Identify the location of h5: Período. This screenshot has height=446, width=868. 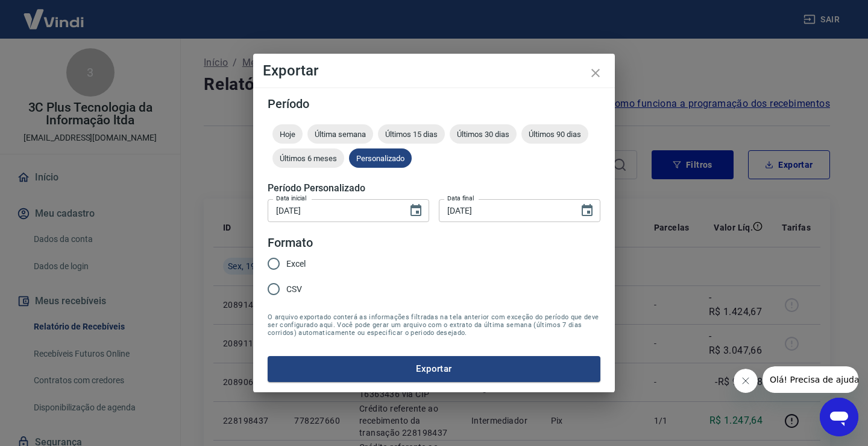
(434, 103).